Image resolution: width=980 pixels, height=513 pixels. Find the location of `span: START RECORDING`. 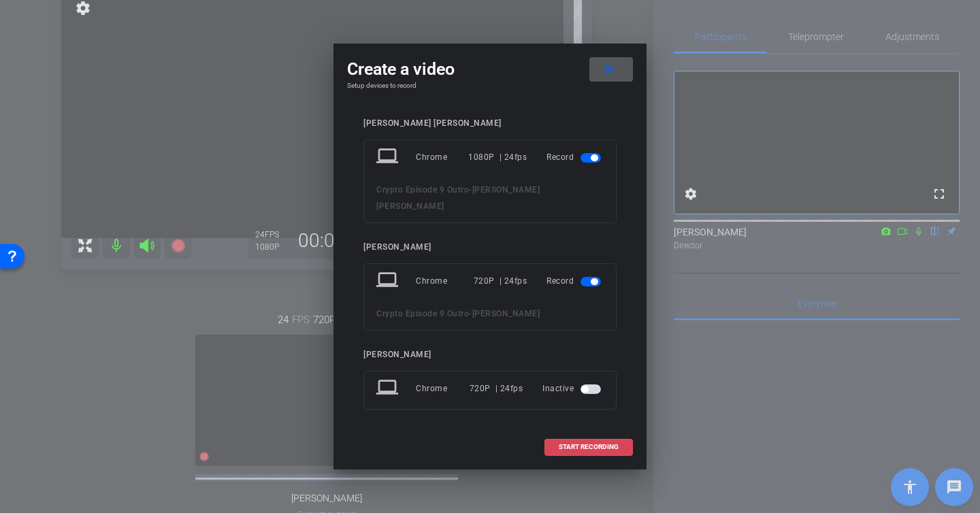

span: START RECORDING is located at coordinates (589, 447).